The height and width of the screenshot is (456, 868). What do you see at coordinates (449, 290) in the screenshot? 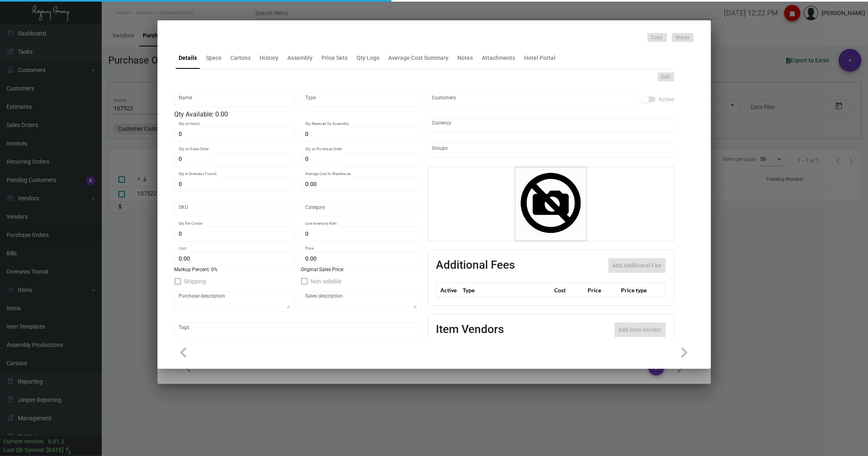
I see `th: Active` at bounding box center [449, 290].